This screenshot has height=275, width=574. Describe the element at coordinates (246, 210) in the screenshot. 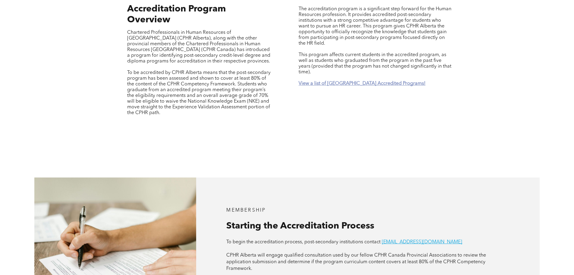

I see `span: MEMBERSHIP` at that location.